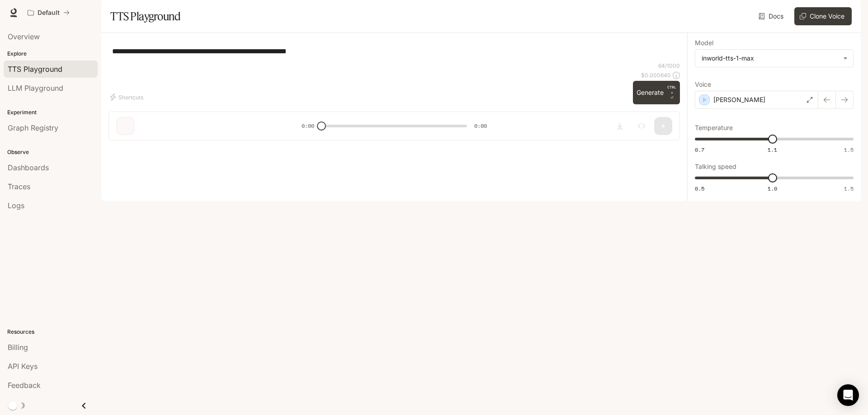  What do you see at coordinates (145, 16) in the screenshot?
I see `h1: TTS Playground` at bounding box center [145, 16].